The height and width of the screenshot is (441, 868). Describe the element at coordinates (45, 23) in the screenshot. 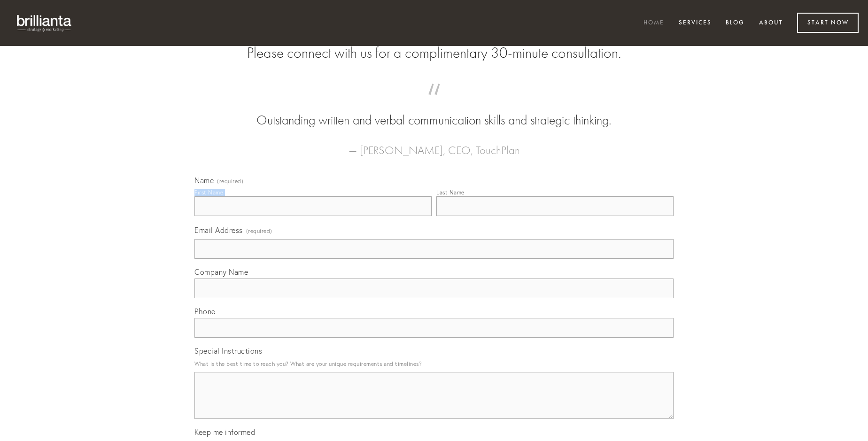

I see `img: brillianta - research, strategy, marketing` at that location.